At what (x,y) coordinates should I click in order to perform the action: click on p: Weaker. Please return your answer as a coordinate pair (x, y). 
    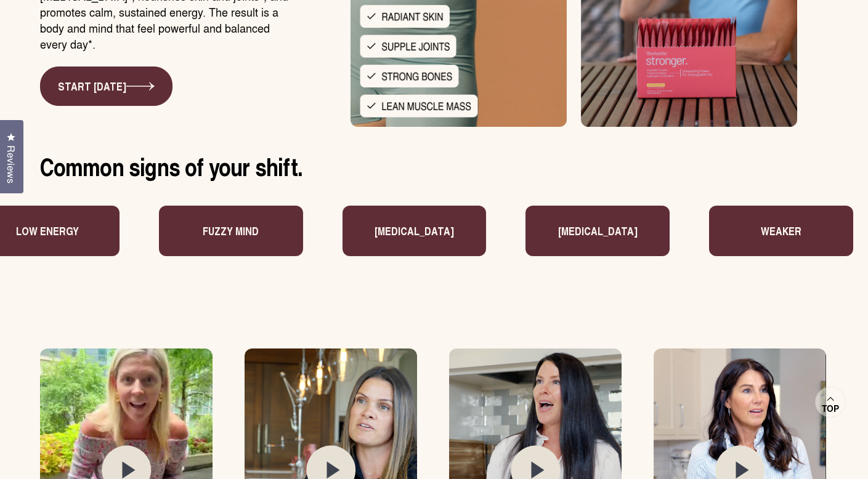
    Looking at the image, I should click on (776, 231).